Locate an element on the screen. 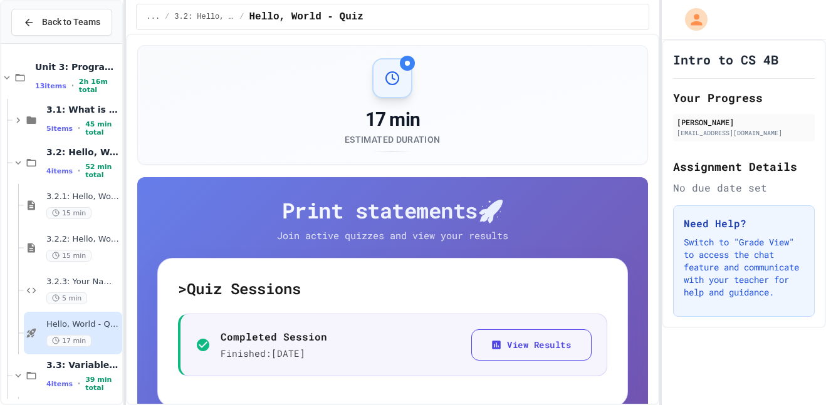 The width and height of the screenshot is (826, 405). span: 45 min total is located at coordinates (102, 128).